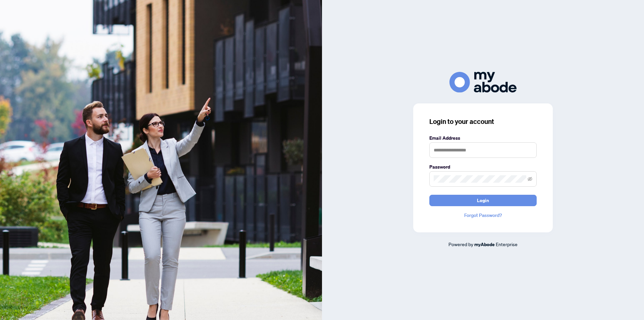  I want to click on a: Forgot Password?, so click(483, 215).